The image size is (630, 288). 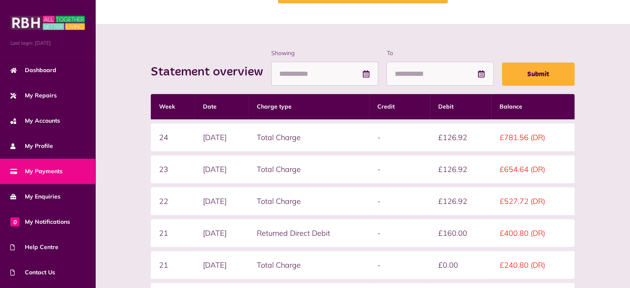 I want to click on span: 0, so click(x=15, y=222).